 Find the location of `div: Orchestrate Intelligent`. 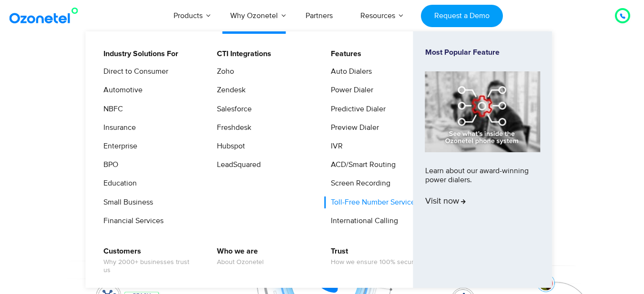

div: Orchestrate Intelligent is located at coordinates (322, 76).